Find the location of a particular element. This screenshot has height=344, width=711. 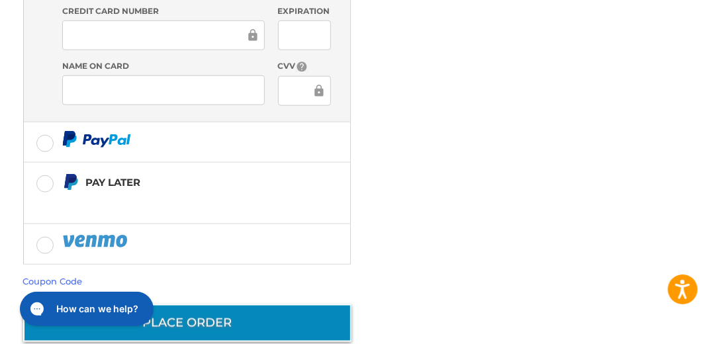

button: Gorgias live chat is located at coordinates (74, 22).